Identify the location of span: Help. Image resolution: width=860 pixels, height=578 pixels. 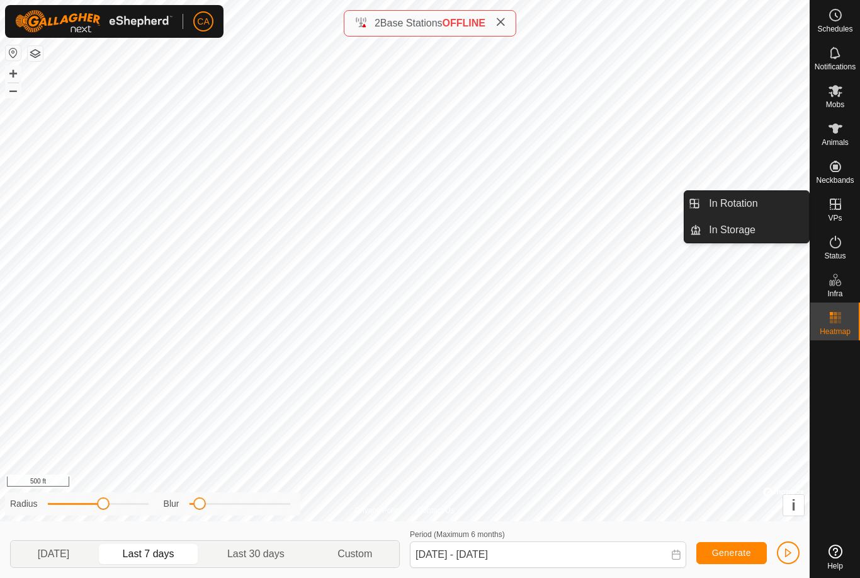
(835, 566).